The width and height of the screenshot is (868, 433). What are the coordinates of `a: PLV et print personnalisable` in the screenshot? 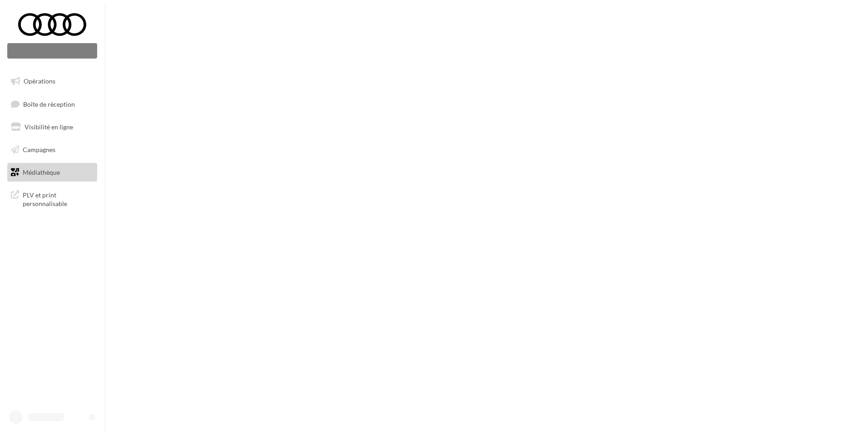 It's located at (52, 198).